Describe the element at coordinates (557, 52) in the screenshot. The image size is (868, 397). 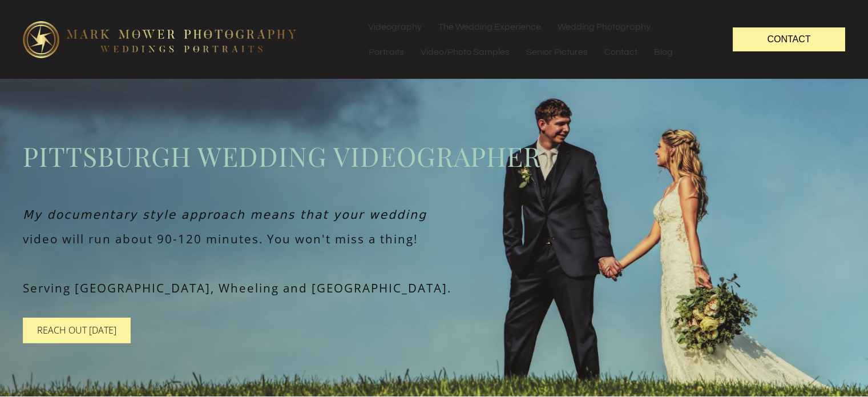
I see `a: Senior Pictures` at that location.